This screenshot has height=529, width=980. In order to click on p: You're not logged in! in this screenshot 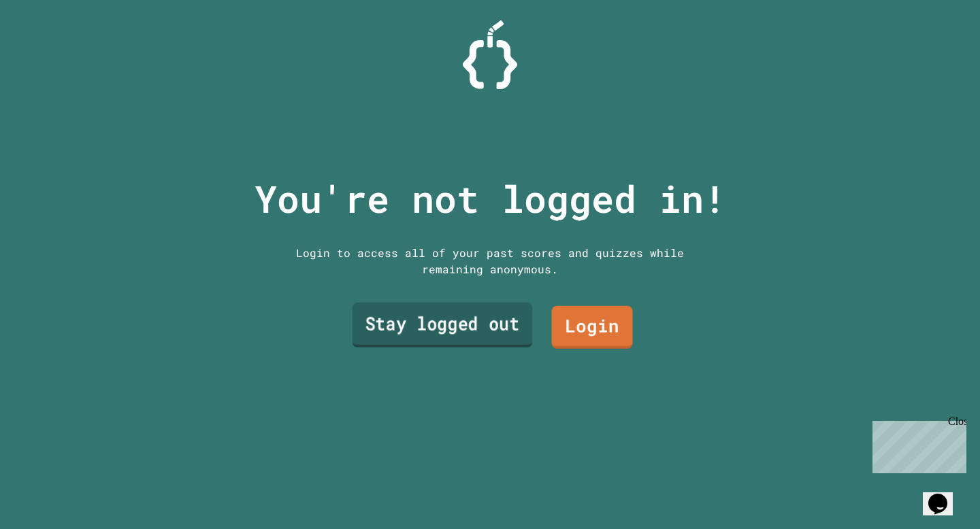, I will do `click(490, 198)`.